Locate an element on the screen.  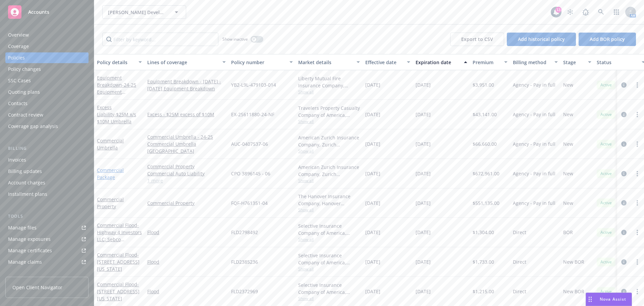
span: - $25M x/s $10M Umbrella is located at coordinates (116, 118).